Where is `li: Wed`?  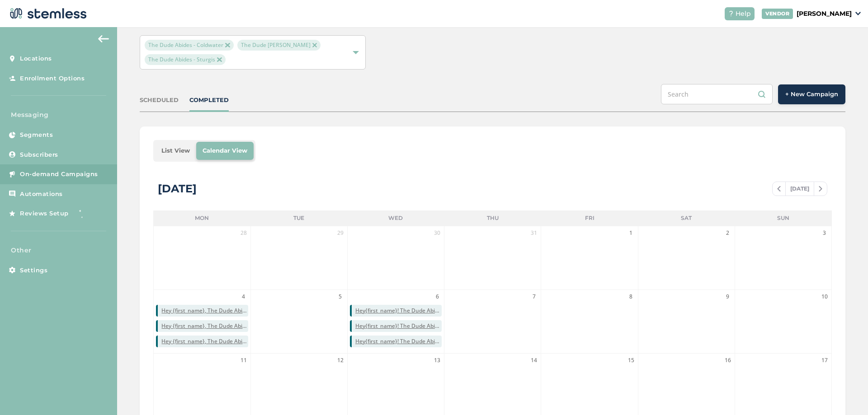
li: Wed is located at coordinates (396, 219).